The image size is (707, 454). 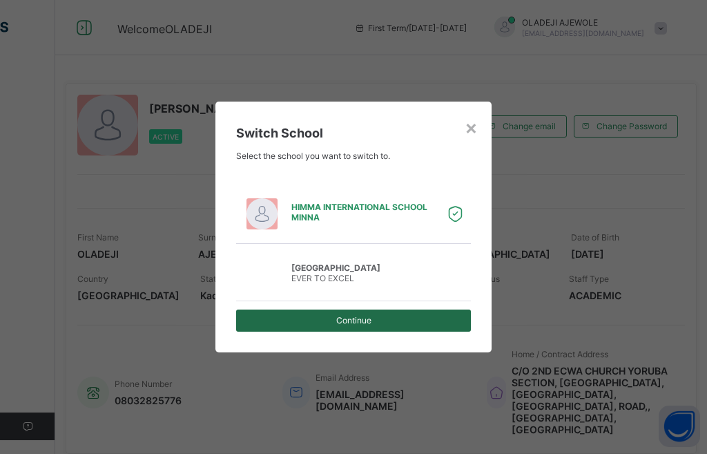 What do you see at coordinates (354, 320) in the screenshot?
I see `span: Continue` at bounding box center [354, 320].